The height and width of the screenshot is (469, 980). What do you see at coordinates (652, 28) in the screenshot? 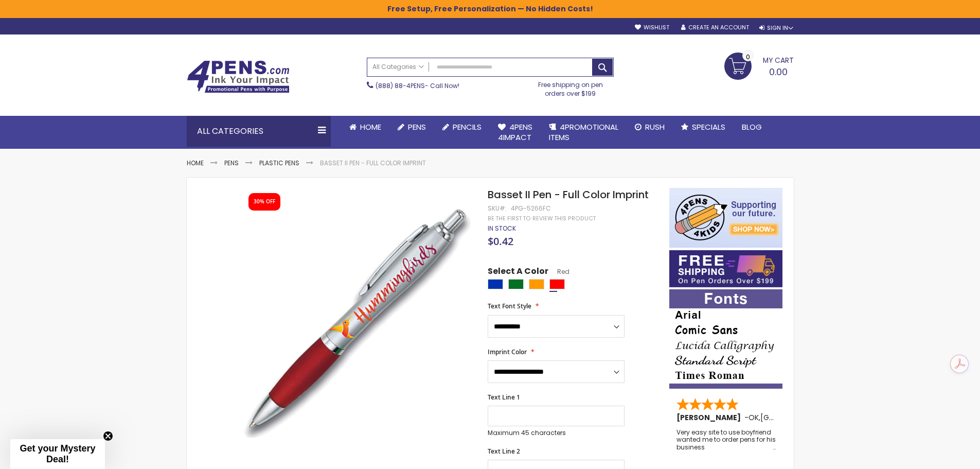
I see `a: Wishlist` at bounding box center [652, 28].